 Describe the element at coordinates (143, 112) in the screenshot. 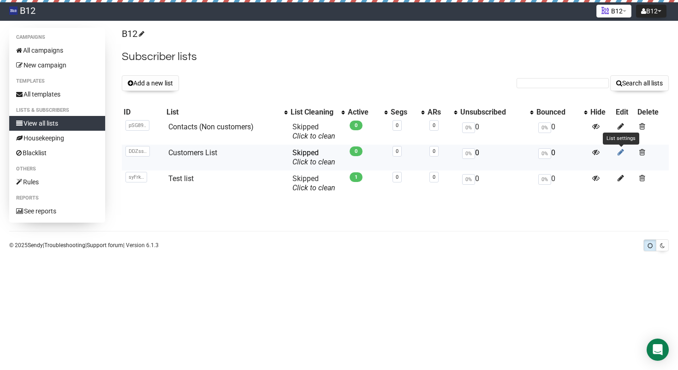

I see `th: ID: No sort applied, sorting is disabled` at that location.